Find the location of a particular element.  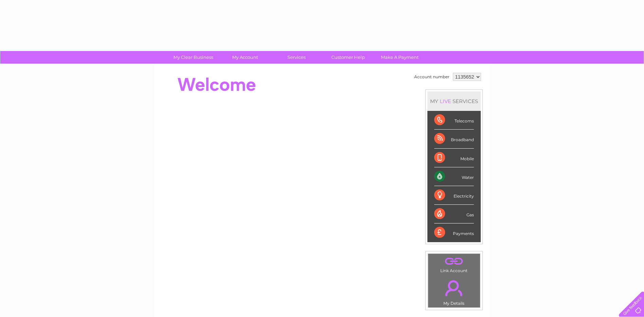

td: Link Account is located at coordinates (454, 264).